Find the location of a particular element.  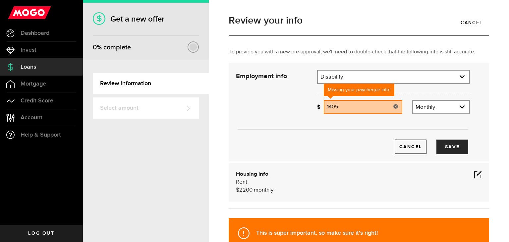

span: Loans is located at coordinates (28, 67).